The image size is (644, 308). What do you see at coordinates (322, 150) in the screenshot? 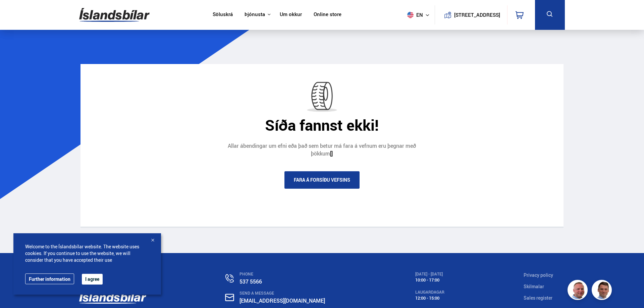
I see `div: Allar ábendingar um efni eða það sem betur má fara á vefnum eru þegnar með þökkum` at bounding box center [322, 150].